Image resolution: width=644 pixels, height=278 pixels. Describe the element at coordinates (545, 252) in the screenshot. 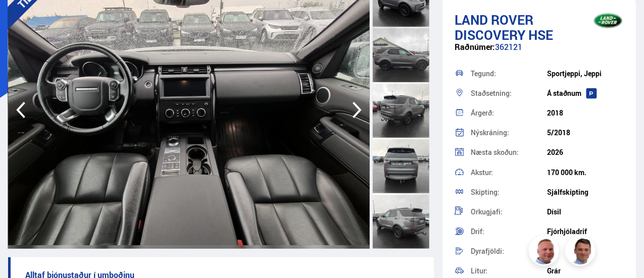

I see `img: siFngHWaQ9KaOqBr.png` at that location.